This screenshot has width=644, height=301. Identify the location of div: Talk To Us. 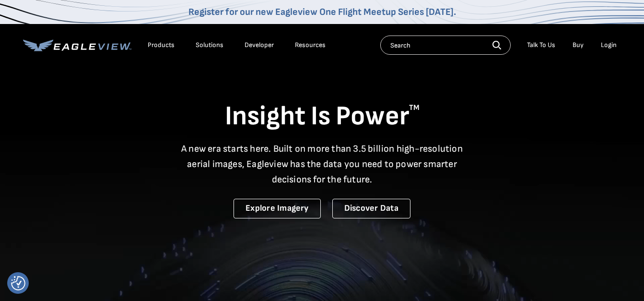
(541, 45).